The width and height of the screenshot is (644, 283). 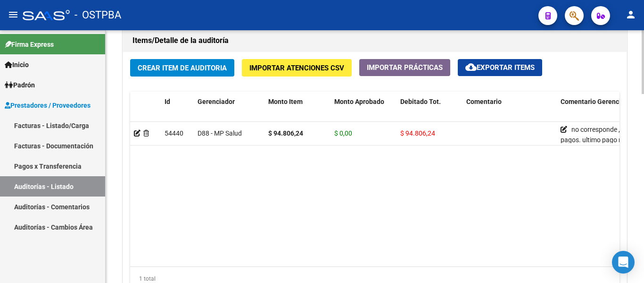 What do you see at coordinates (430, 113) in the screenshot?
I see `datatable-header-cell: Debitado Tot.` at bounding box center [430, 113].